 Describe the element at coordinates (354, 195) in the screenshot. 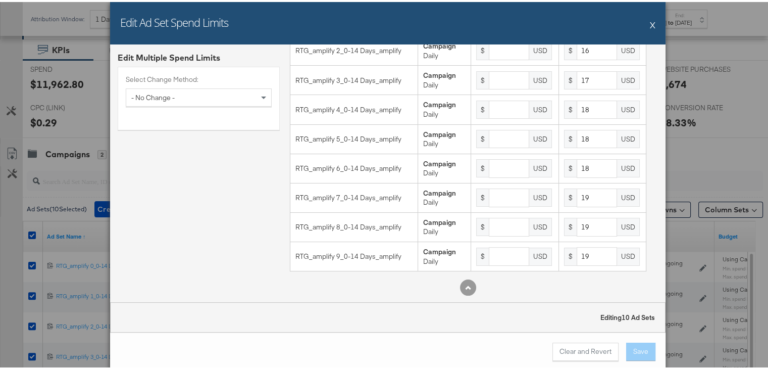

I see `div: RTG_amplify 7_0-14 Days_amplify` at that location.